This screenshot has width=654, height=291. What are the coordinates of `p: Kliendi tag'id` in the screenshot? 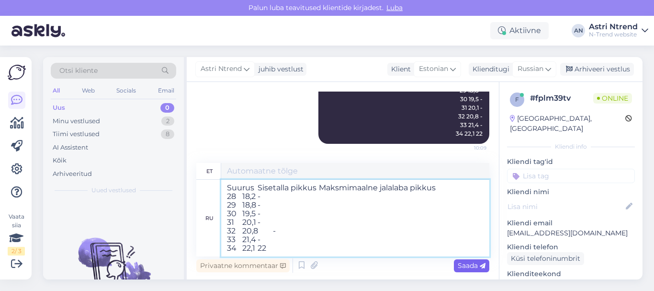 It's located at (571, 161).